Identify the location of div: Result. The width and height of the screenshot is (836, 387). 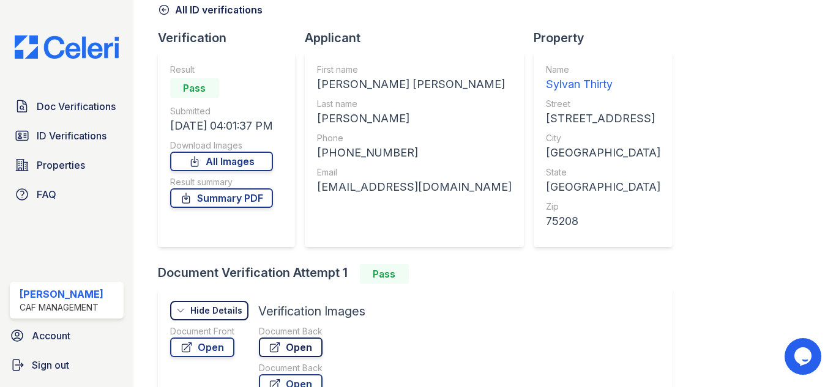
(221, 70).